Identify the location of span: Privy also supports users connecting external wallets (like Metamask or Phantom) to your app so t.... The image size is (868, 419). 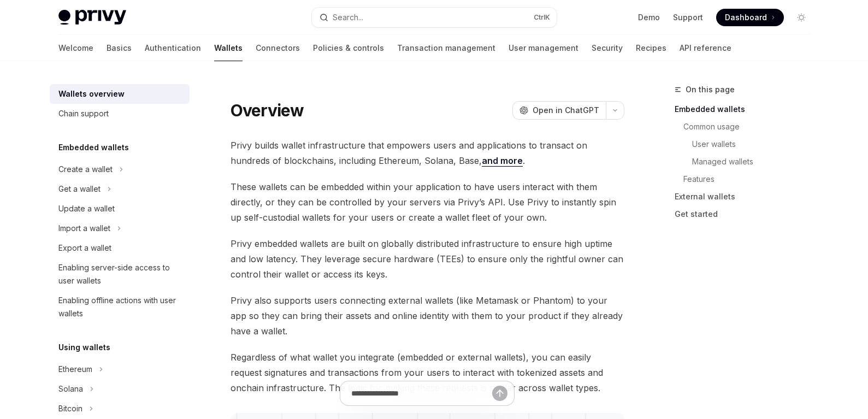
(427, 316).